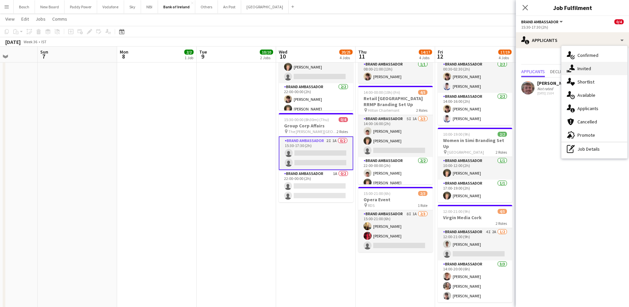 This screenshot has width=629, height=307. What do you see at coordinates (425, 52) in the screenshot?
I see `span: 14/17` at bounding box center [425, 52].